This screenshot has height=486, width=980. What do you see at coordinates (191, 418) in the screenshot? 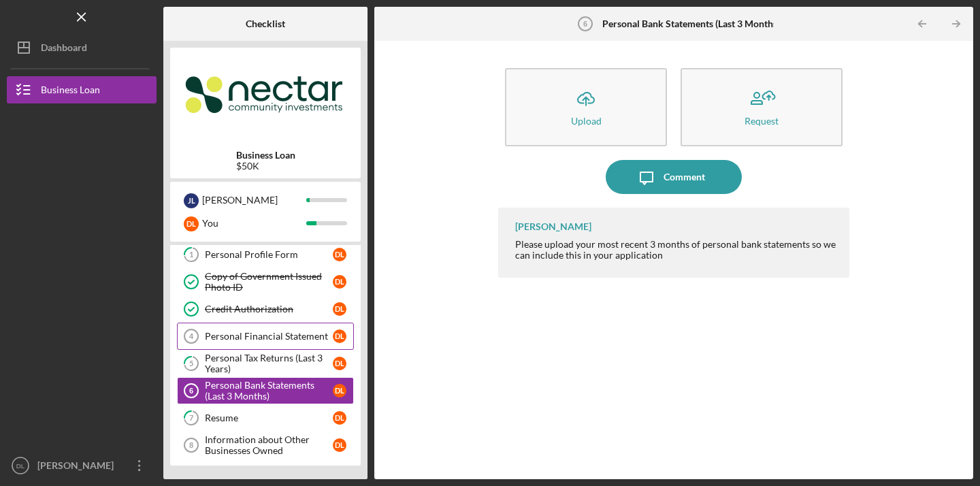
I see `tspan: 7` at bounding box center [191, 418].